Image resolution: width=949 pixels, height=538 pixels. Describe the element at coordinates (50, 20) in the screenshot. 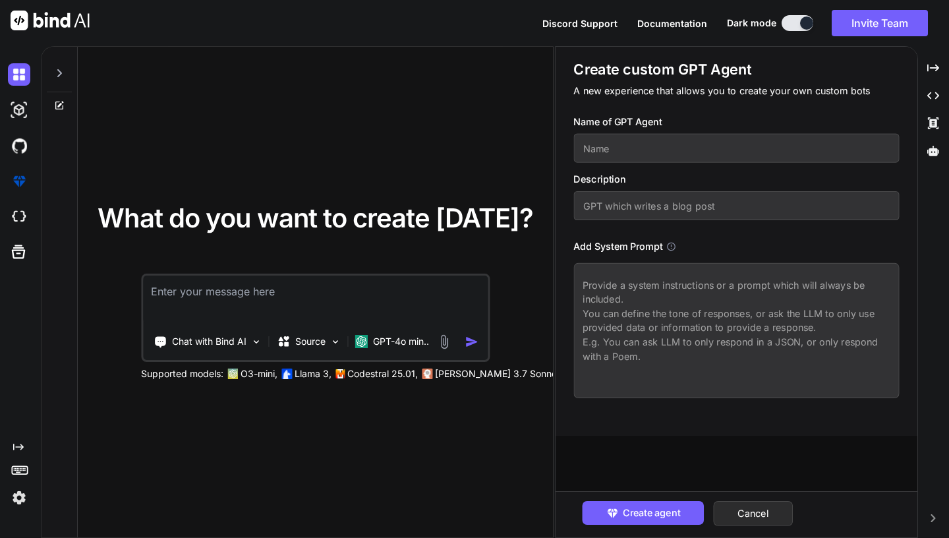

I see `img: Bind AI` at that location.